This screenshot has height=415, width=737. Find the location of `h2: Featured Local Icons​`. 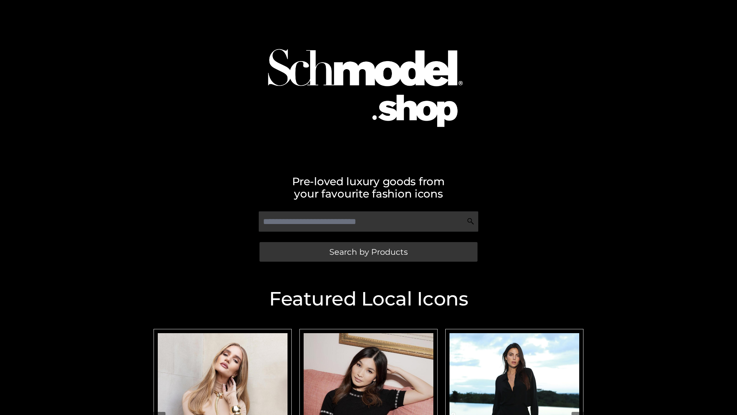

h2: Featured Local Icons​ is located at coordinates (368, 299).